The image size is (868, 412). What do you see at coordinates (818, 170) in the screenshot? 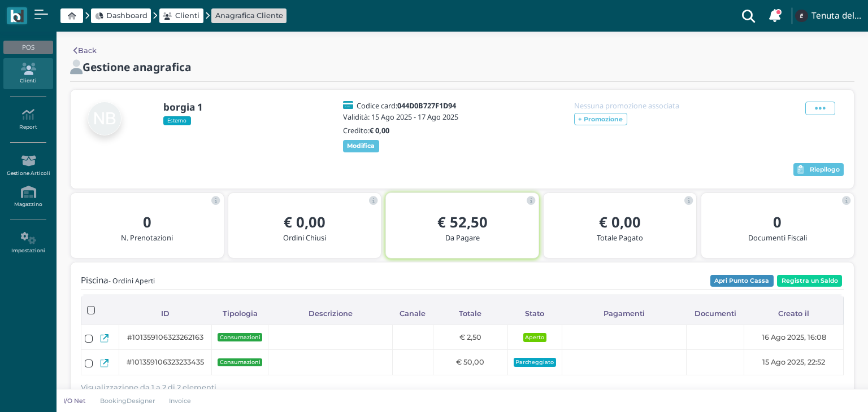
I see `button: Riepilogo` at bounding box center [818, 170].